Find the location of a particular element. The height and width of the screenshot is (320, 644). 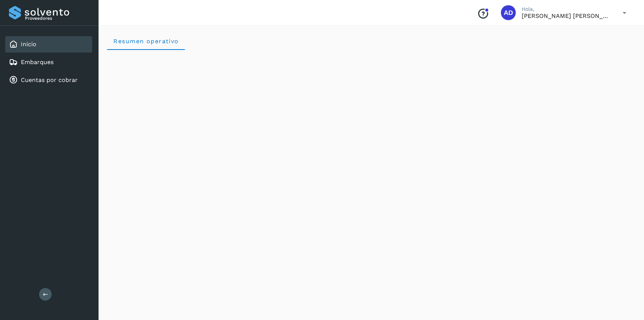

span: Resumen operativo is located at coordinates (146, 41).